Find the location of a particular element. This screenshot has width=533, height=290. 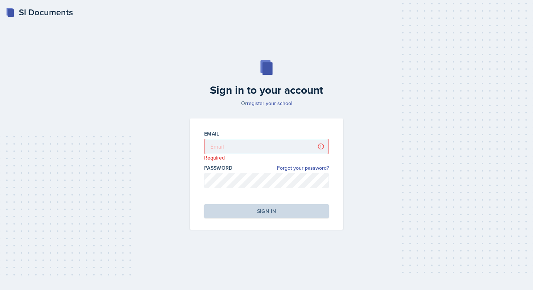

label: Email is located at coordinates (212, 134).